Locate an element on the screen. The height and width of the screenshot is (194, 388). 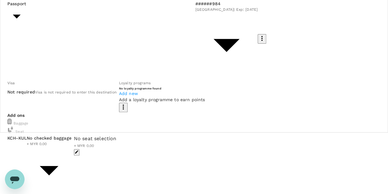
div: Passport is located at coordinates (17, 4).